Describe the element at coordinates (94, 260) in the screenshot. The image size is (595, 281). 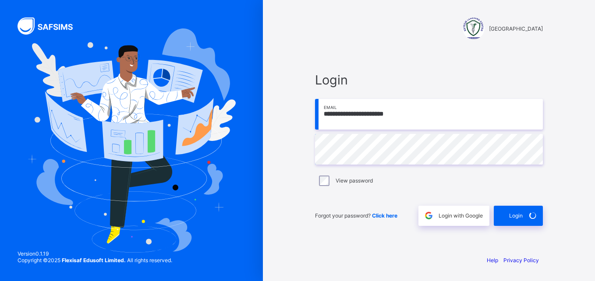
I see `strong: Flexisaf Edusoft Limited.` at that location.